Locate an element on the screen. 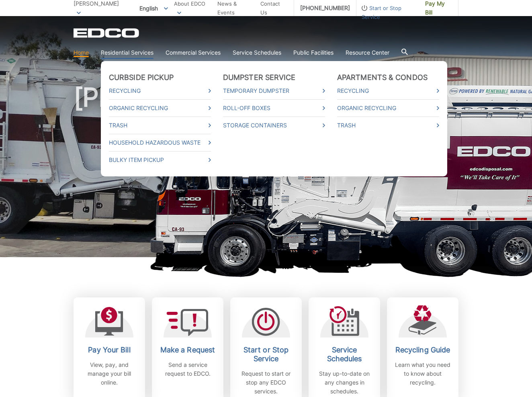 The height and width of the screenshot is (397, 532). h2: Make a Request is located at coordinates (188, 350).